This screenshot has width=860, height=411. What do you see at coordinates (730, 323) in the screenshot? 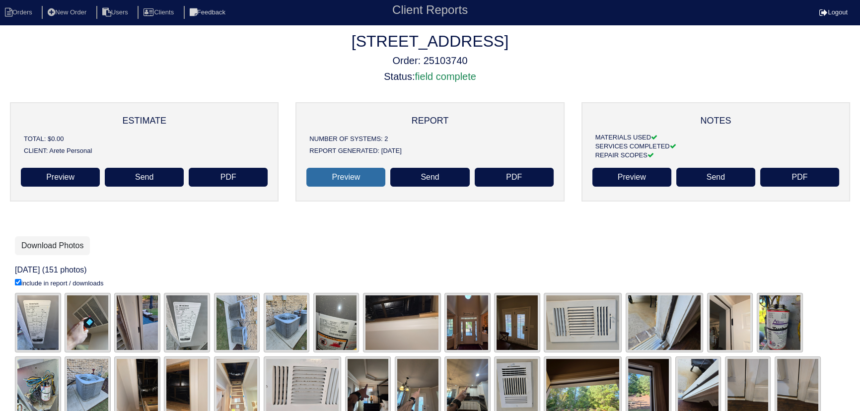
I see `img: 4z2s56pyzo2rbxqxllj6ntfcq017` at bounding box center [730, 323].